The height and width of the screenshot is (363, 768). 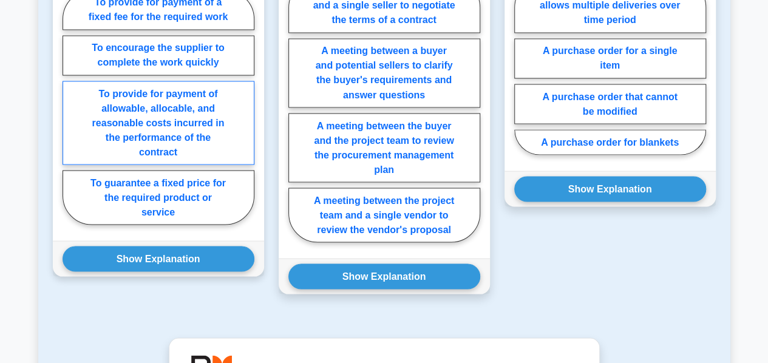 I want to click on label: A purchase order for a single item, so click(x=610, y=58).